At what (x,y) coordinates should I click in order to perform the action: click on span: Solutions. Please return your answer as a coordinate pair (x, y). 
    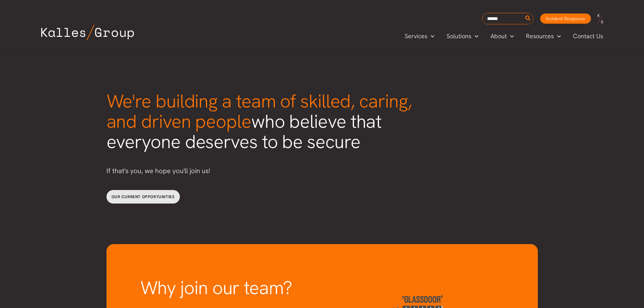
    Looking at the image, I should click on (459, 36).